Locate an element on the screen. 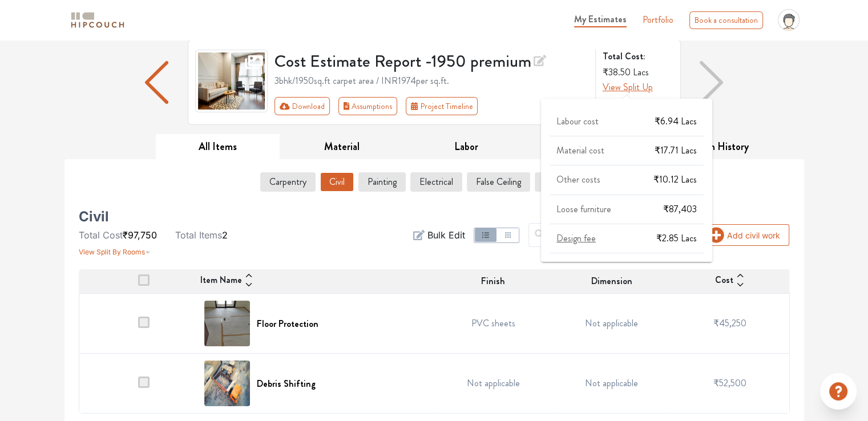  span: ₹52,500 is located at coordinates (730, 383).